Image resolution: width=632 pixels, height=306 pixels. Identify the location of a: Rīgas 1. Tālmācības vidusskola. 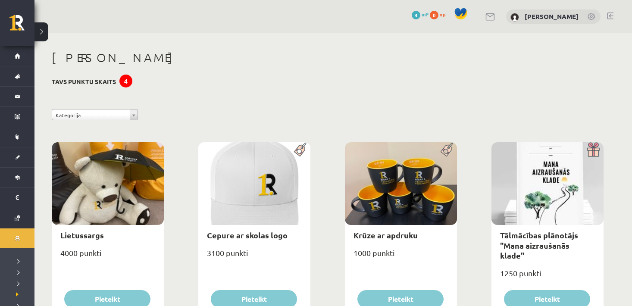
(22, 26).